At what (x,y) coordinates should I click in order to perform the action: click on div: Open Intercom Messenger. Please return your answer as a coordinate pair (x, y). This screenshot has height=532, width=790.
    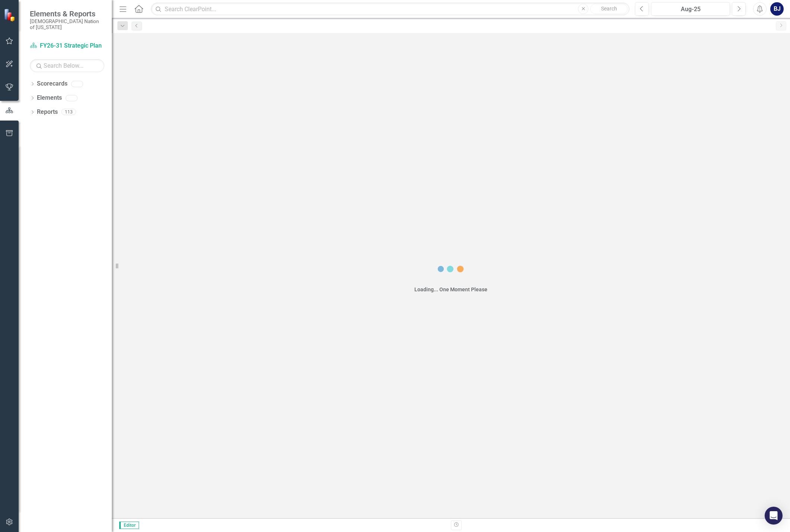
    Looking at the image, I should click on (773, 516).